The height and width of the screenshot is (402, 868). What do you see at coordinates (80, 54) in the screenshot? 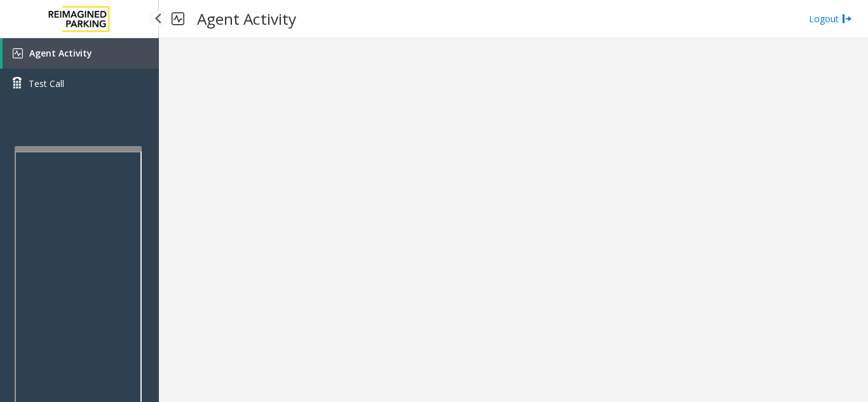
I see `a: Agent Activity` at bounding box center [80, 54].